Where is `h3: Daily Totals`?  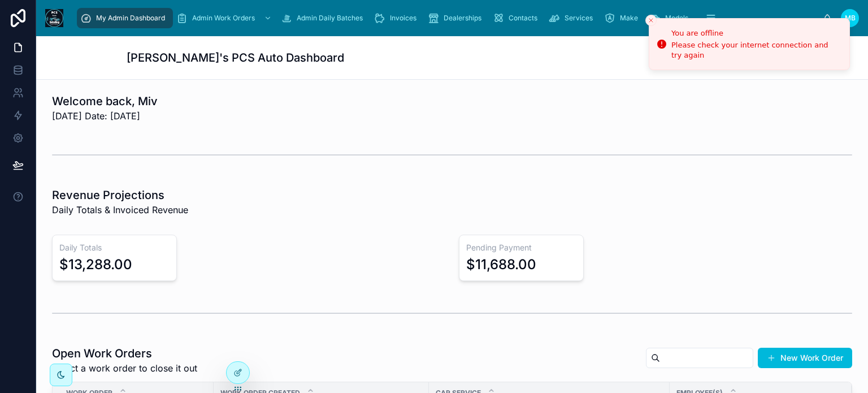 h3: Daily Totals is located at coordinates (114, 248).